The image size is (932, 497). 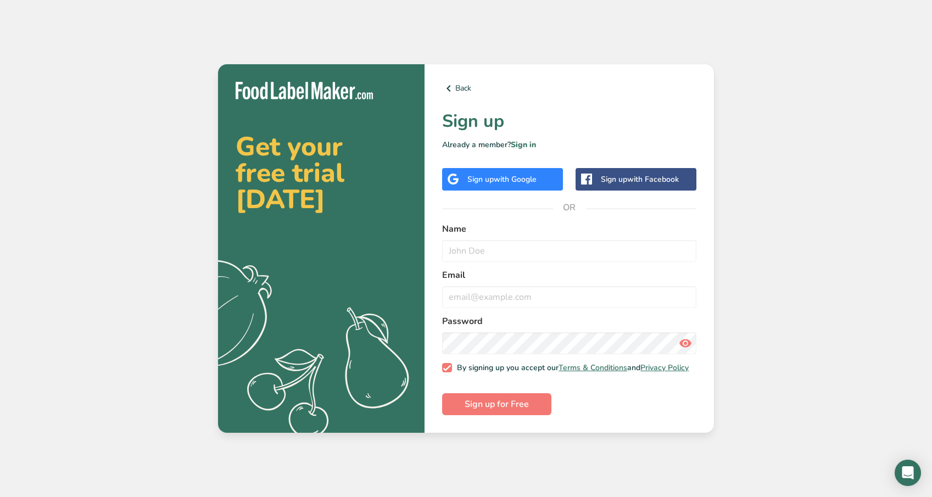 I want to click on a: Sign in, so click(x=523, y=144).